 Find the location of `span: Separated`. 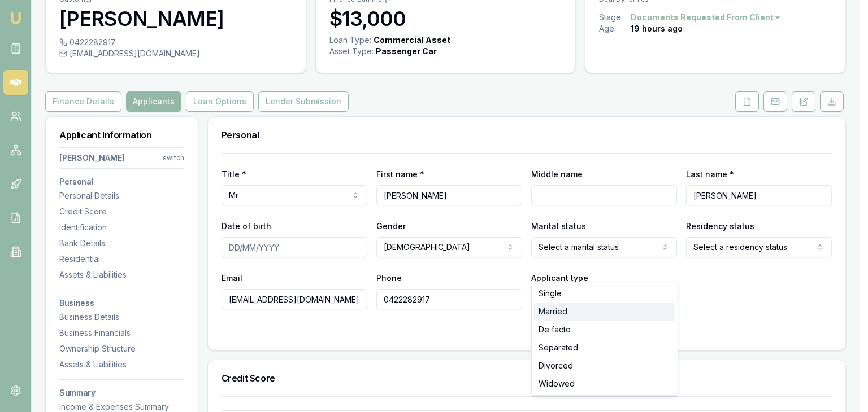

span: Separated is located at coordinates (558, 347).